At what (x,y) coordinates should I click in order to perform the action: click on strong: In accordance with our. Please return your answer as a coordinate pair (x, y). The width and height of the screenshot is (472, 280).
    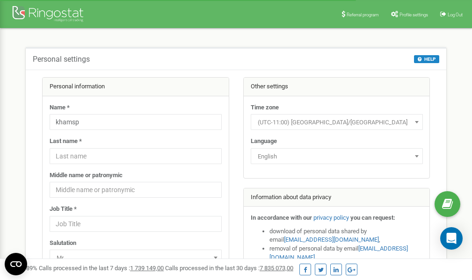
    Looking at the image, I should click on (281, 218).